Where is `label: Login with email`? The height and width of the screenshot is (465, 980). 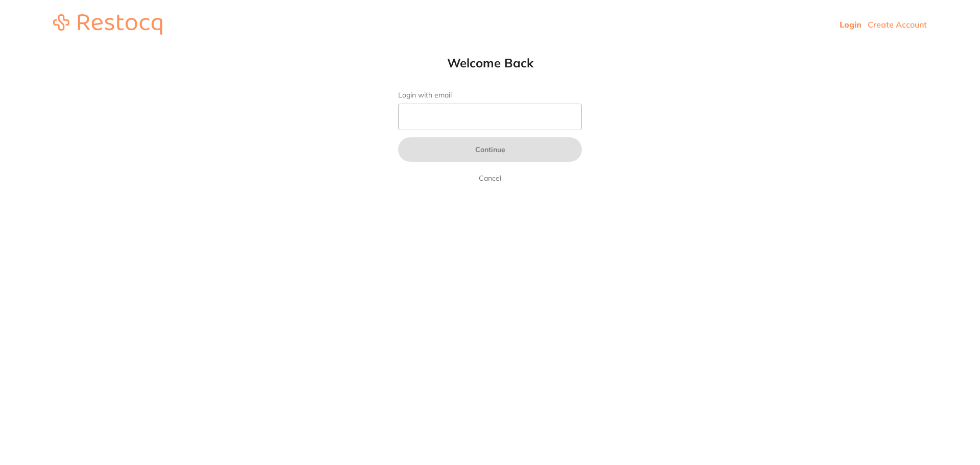
label: Login with email is located at coordinates (490, 95).